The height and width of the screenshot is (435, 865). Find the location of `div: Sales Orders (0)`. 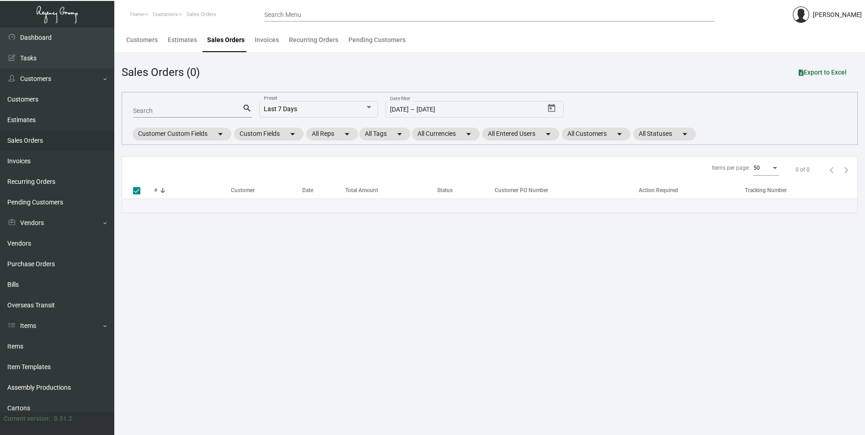

div: Sales Orders (0) is located at coordinates (160, 72).